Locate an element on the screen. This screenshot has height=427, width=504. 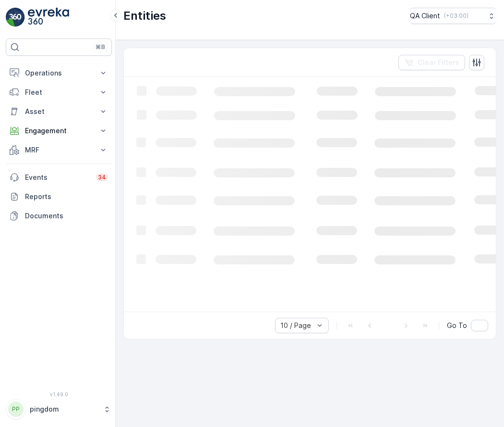
button: Engagement is located at coordinates (58, 131).